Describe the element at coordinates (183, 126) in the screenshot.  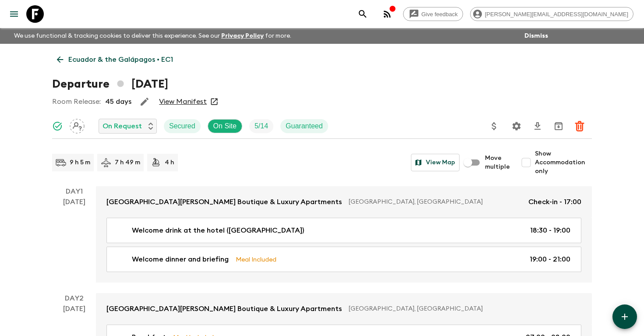
I see `p: Secured` at that location.